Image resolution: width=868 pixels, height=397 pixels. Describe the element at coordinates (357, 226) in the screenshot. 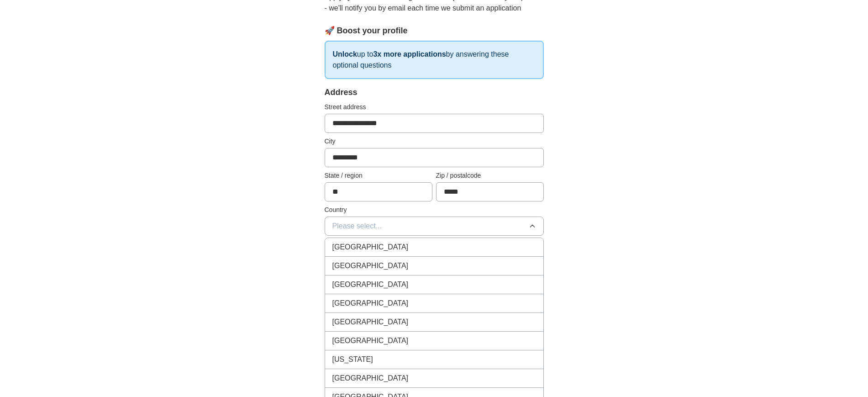

I see `span: Please select...` at that location.